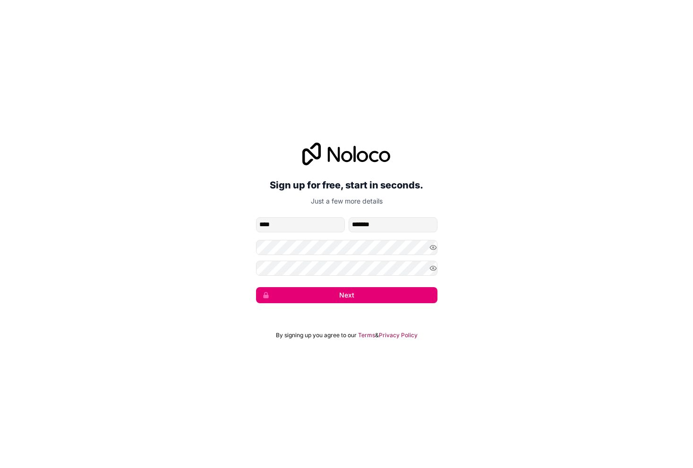 The height and width of the screenshot is (468, 693). I want to click on a: Privacy Policy, so click(398, 335).